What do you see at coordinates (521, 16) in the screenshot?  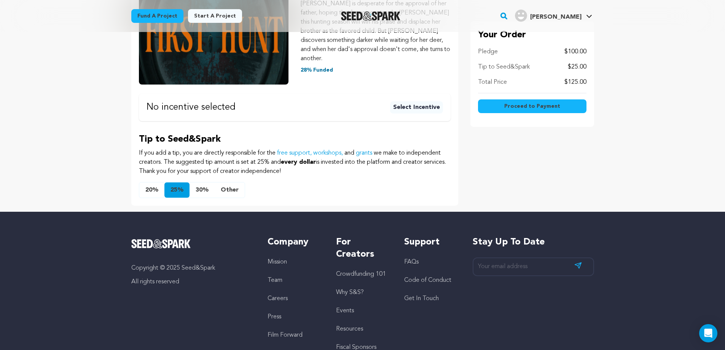 I see `img: user.png` at bounding box center [521, 16].